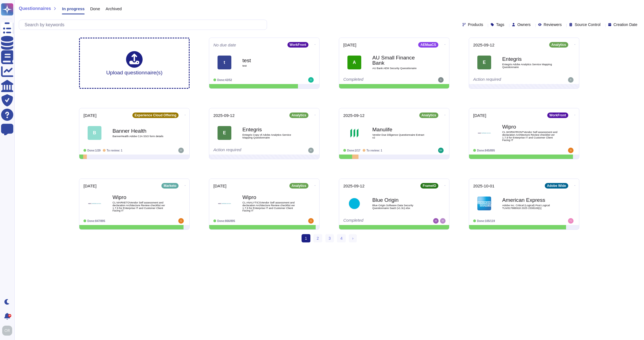 The height and width of the screenshot is (340, 644). What do you see at coordinates (226, 221) in the screenshot?
I see `span: Done: 866/895` at bounding box center [226, 221].